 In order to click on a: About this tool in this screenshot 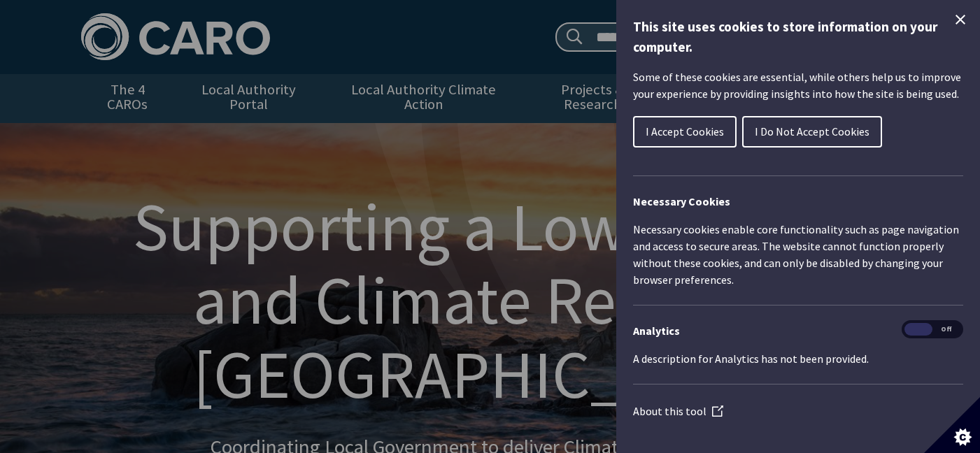, I will do `click(678, 411)`.